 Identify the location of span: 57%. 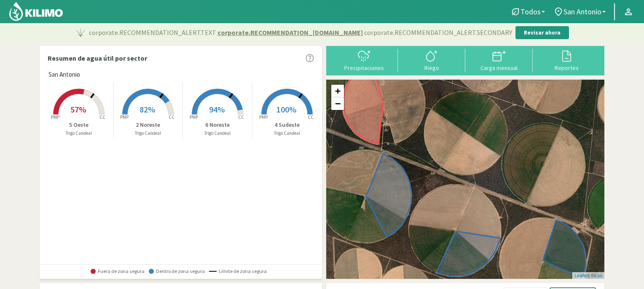
(78, 109).